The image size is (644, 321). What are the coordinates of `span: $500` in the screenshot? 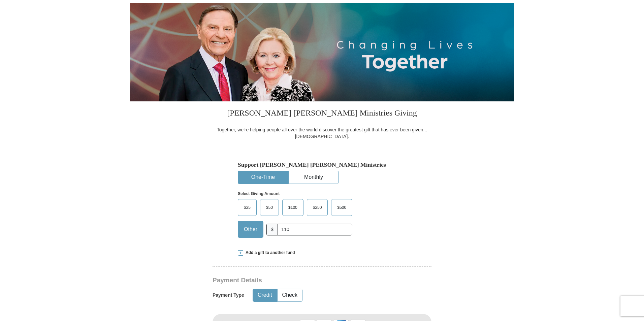 It's located at (342, 207).